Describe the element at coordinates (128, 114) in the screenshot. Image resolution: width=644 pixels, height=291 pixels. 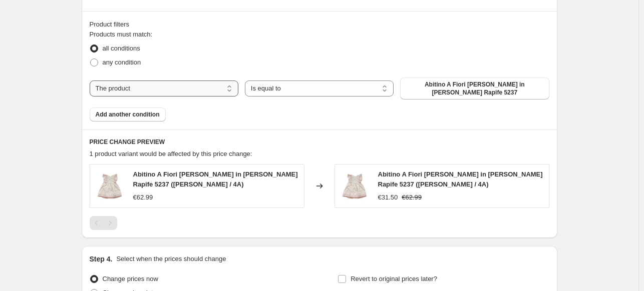
I see `button: Add another condition` at that location.